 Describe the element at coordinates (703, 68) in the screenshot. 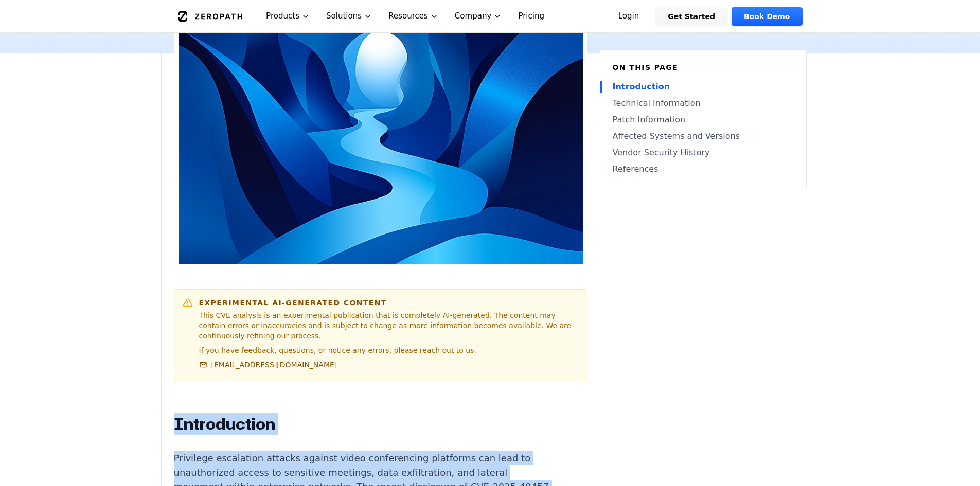

I see `h6: On this page` at that location.